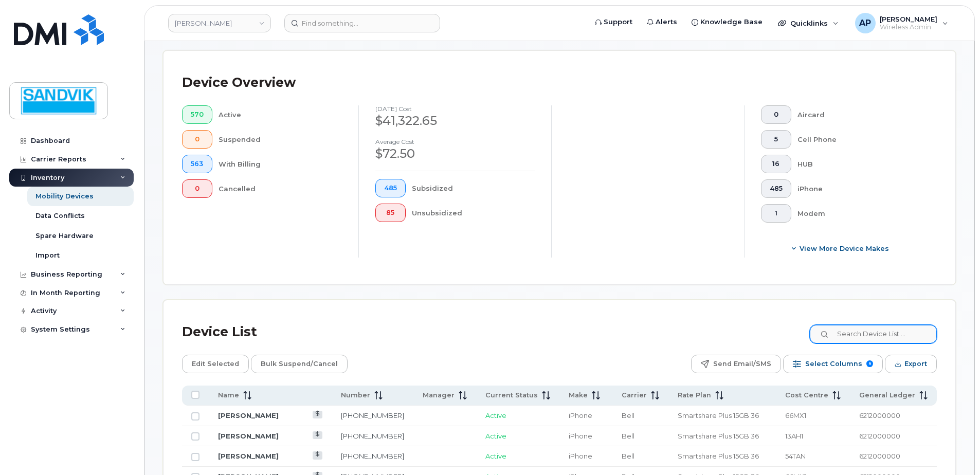 Image resolution: width=980 pixels, height=475 pixels. What do you see at coordinates (618, 22) in the screenshot?
I see `span: Support` at bounding box center [618, 22].